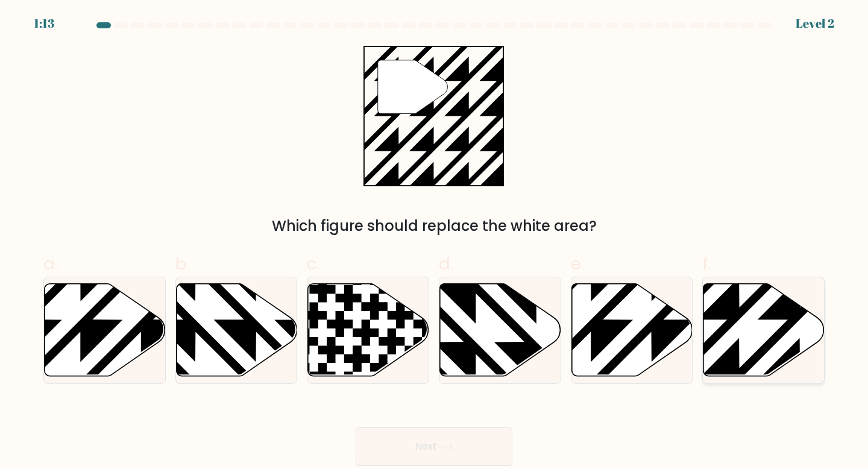  Describe the element at coordinates (434, 226) in the screenshot. I see `div: Which figure should replace the white area?` at that location.